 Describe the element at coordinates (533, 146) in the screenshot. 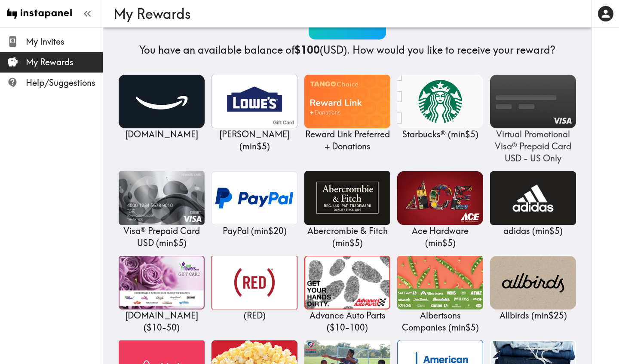

I see `p: Virtual Promotional Visa® Prepaid Card USD - US Only` at that location.